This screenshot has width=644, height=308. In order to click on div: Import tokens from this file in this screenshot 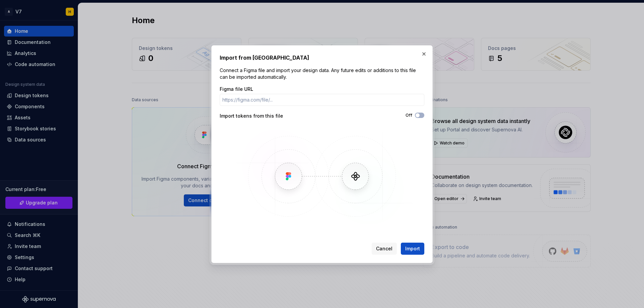, I will do `click(270, 116)`.